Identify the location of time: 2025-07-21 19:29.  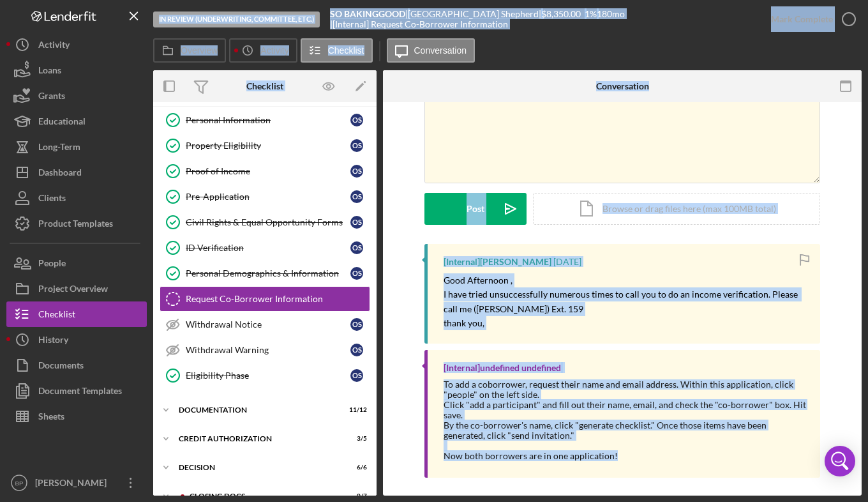
(568, 261).